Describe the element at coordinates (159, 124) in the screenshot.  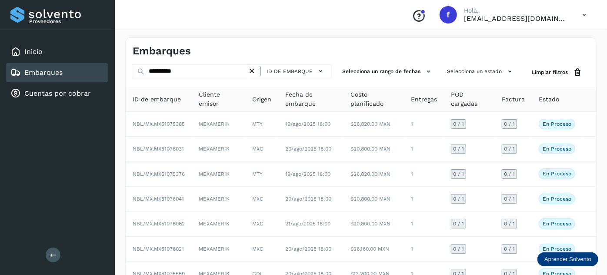
I see `span: NBL/MX.MX51075385` at that location.